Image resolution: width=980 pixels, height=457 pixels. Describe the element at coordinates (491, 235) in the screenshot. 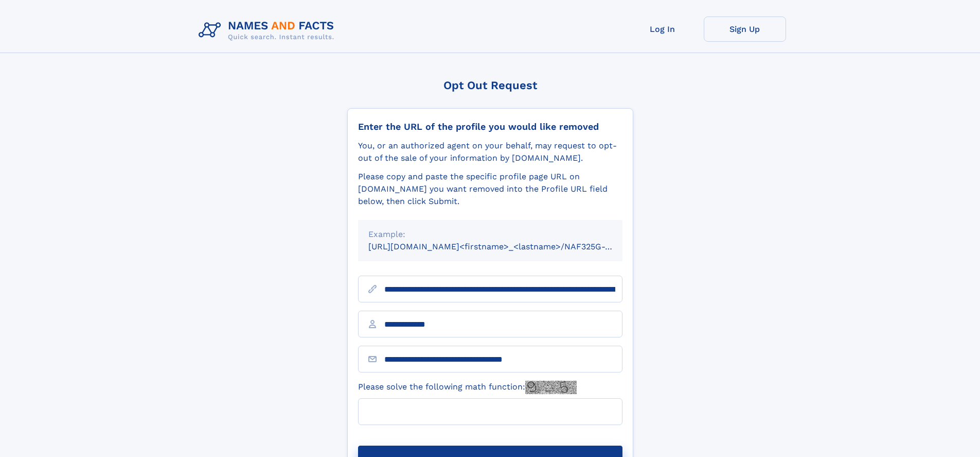

I see `div: Example:` at that location.